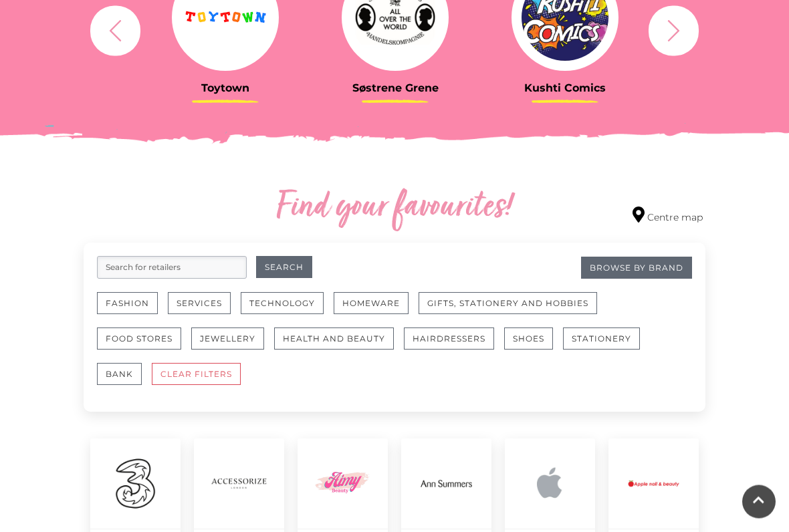  I want to click on button: Health and Beauty, so click(334, 339).